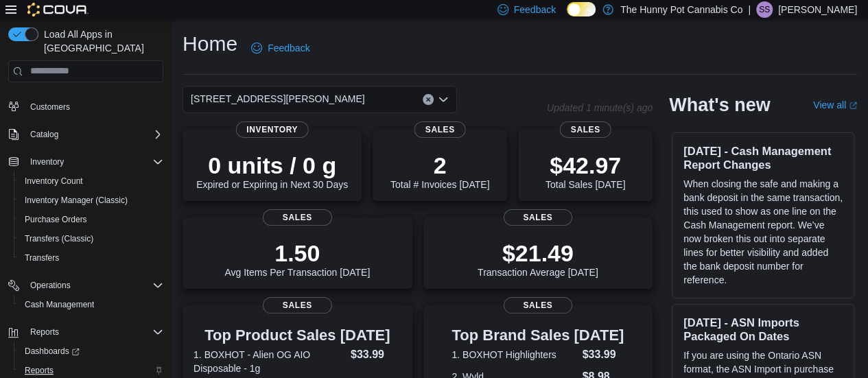 Image resolution: width=868 pixels, height=378 pixels. What do you see at coordinates (443, 100) in the screenshot?
I see `button: Open list of options` at bounding box center [443, 100].